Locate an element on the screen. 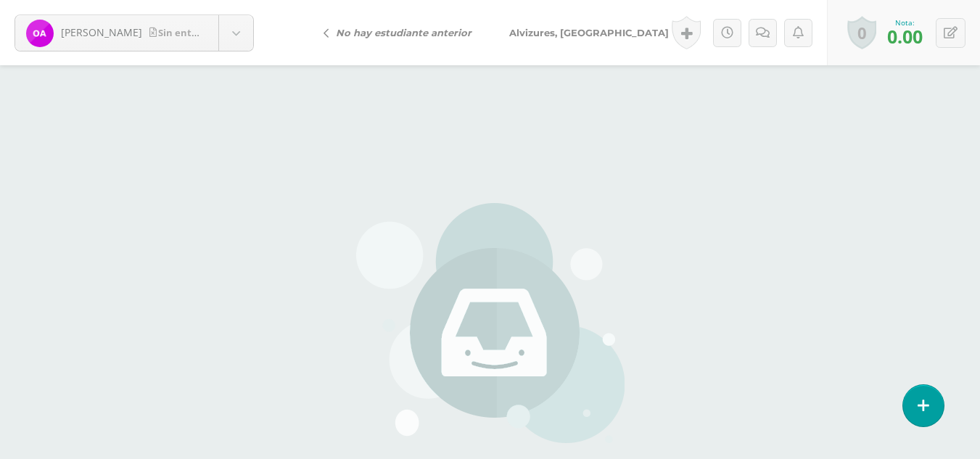  a: 0 is located at coordinates (861, 33).